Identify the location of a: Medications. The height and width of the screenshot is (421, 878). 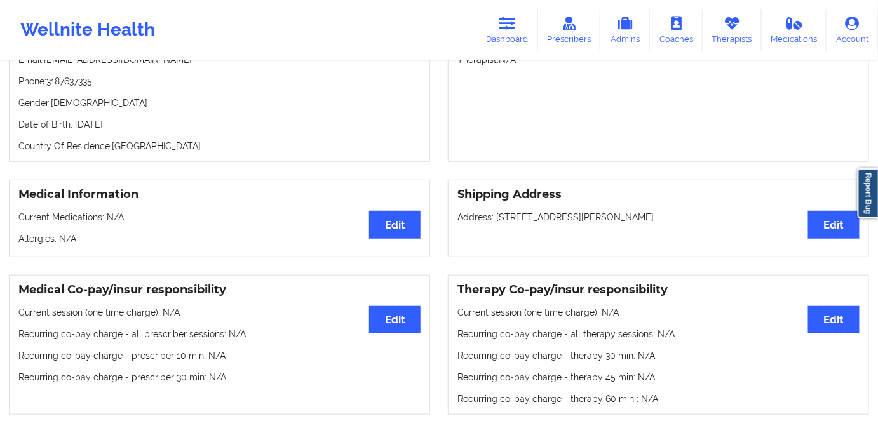
(794, 30).